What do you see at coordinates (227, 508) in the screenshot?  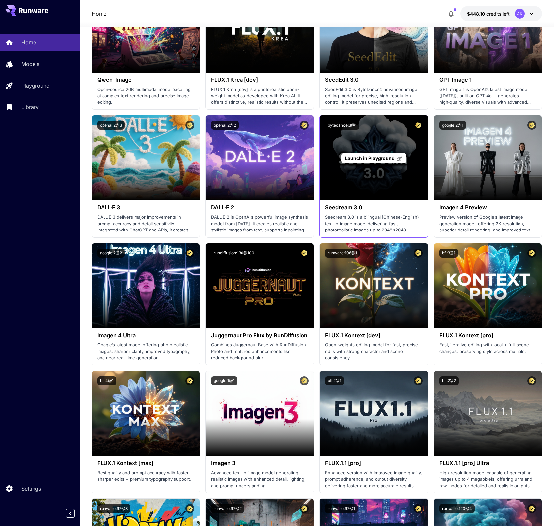 I see `button: runware:97@2` at bounding box center [227, 508].